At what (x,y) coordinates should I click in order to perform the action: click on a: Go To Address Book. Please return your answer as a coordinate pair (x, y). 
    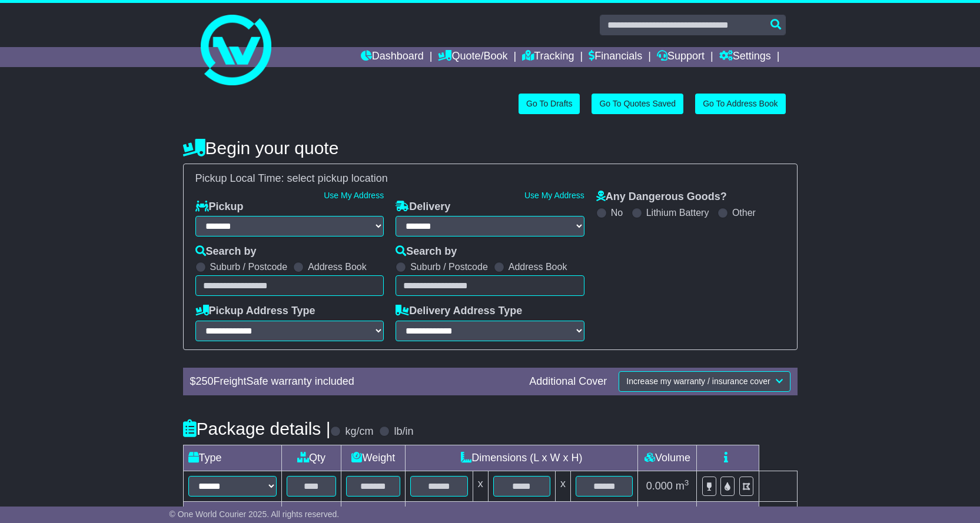
    Looking at the image, I should click on (740, 103).